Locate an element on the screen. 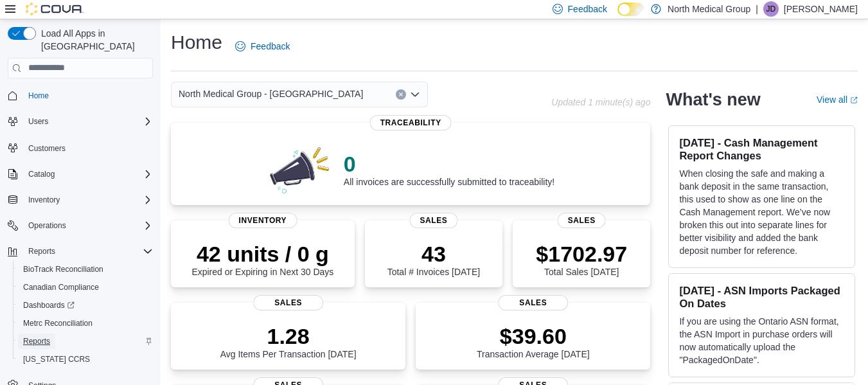 This screenshot has height=385, width=868. p: North Medical Group is located at coordinates (709, 9).